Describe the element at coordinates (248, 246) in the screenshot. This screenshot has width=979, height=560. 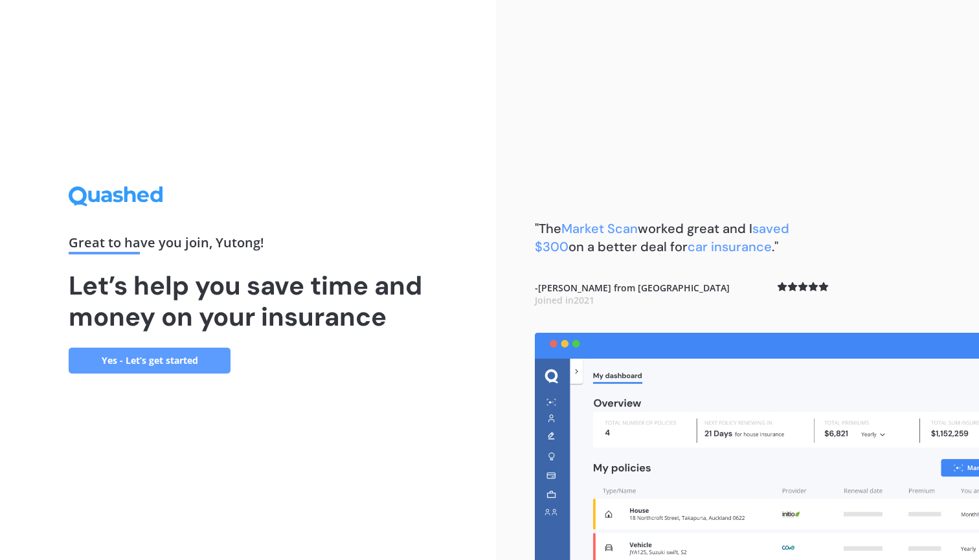
I see `div: Great to have you join , Yutong !` at that location.